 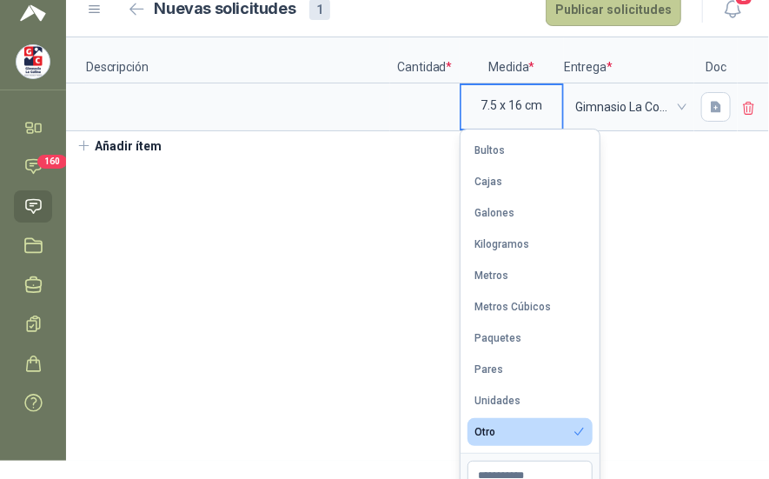 What do you see at coordinates (33, 62) in the screenshot?
I see `img: Company Logo` at bounding box center [33, 62].